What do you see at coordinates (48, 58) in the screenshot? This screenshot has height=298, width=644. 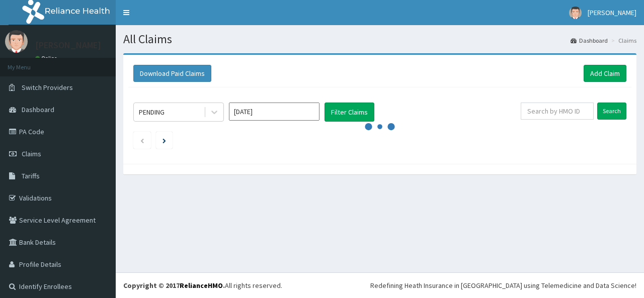 I see `a: Online` at bounding box center [48, 58].